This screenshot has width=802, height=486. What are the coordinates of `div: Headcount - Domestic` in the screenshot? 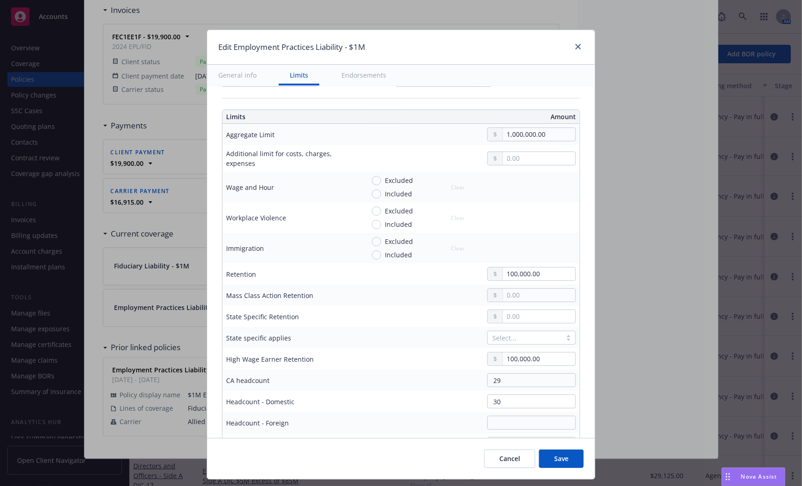 It's located at (260, 401).